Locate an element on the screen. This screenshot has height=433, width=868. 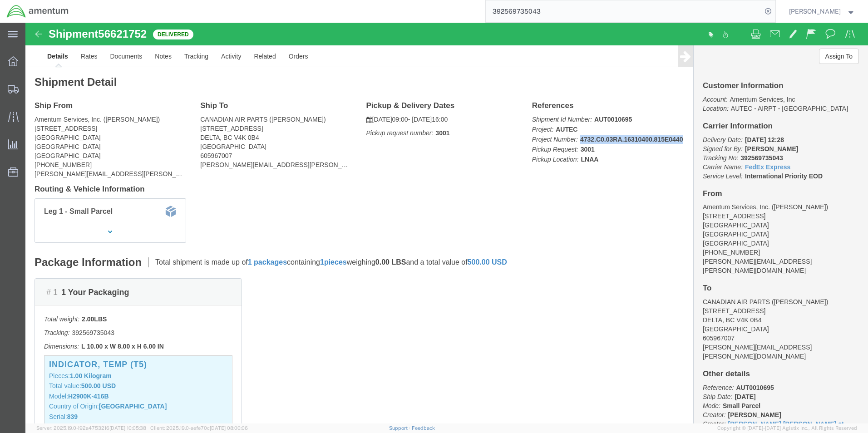
input: Search for shipment number, reference number is located at coordinates (624, 12).